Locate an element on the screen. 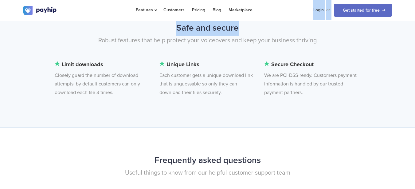 The height and width of the screenshot is (189, 415). li: Each customer gets a unique download link that is unguessable so only they can download their fil... is located at coordinates (207, 79).